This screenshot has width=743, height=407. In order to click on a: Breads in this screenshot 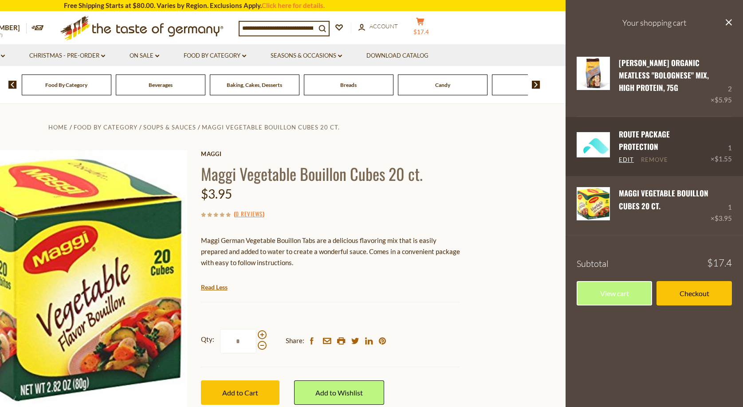, I will do `click(348, 85)`.